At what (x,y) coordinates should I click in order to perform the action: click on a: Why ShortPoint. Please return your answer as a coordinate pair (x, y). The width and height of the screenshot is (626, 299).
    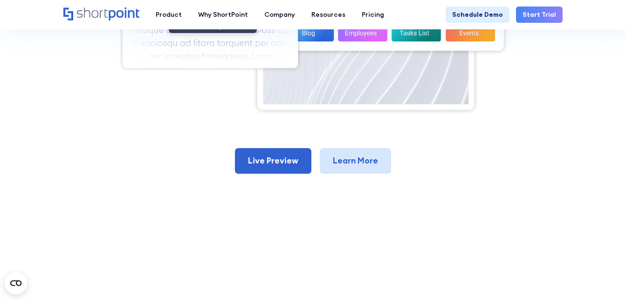
    Looking at the image, I should click on (223, 14).